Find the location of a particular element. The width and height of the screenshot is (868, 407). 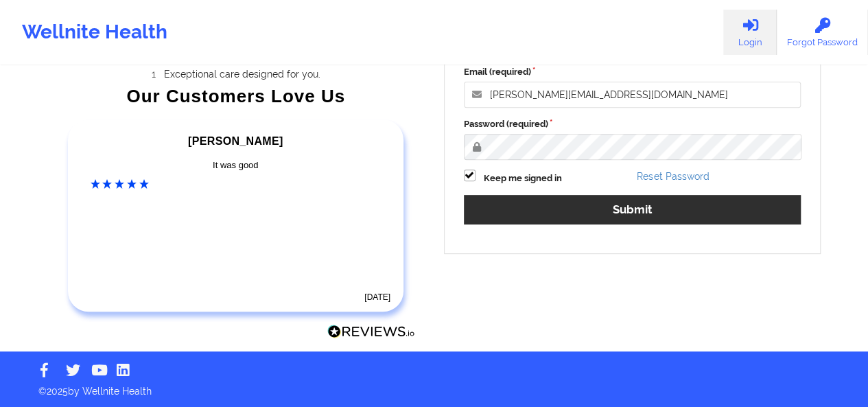

div: Our Customers Love Us is located at coordinates (236, 96).